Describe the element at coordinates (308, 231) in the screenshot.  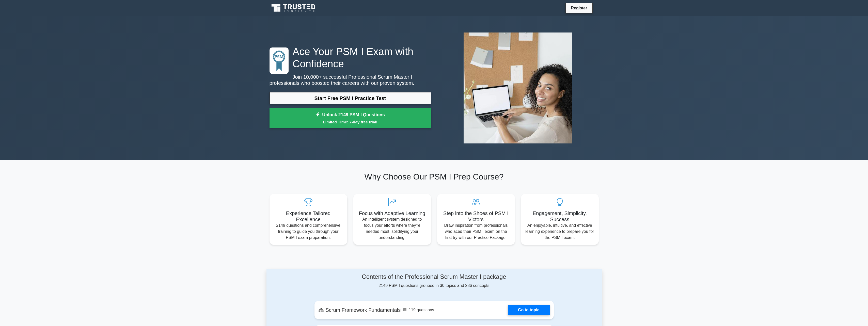
I see `p: 2149 questions and comprehensive training to guide you through your PSM I exam preparation.` at that location.